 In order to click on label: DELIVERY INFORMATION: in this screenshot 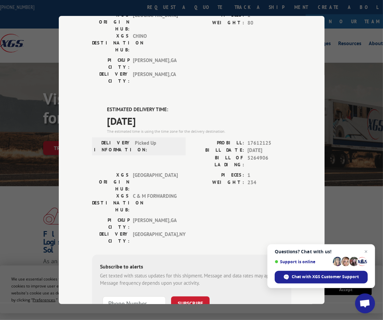, I will do `click(113, 146)`.